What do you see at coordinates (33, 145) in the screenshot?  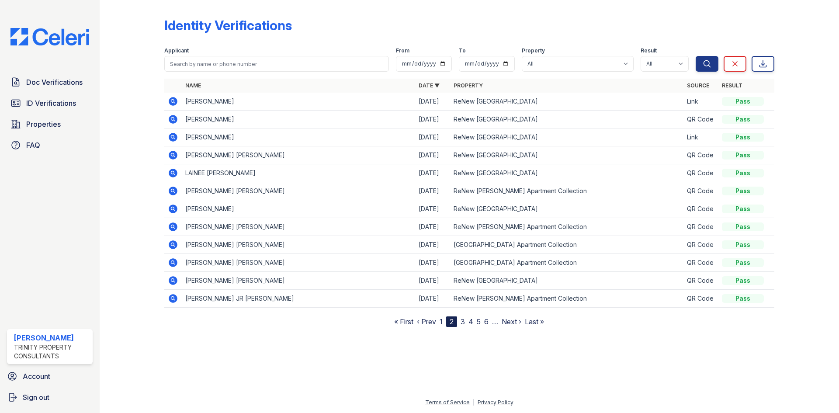 I see `span: FAQ` at bounding box center [33, 145].